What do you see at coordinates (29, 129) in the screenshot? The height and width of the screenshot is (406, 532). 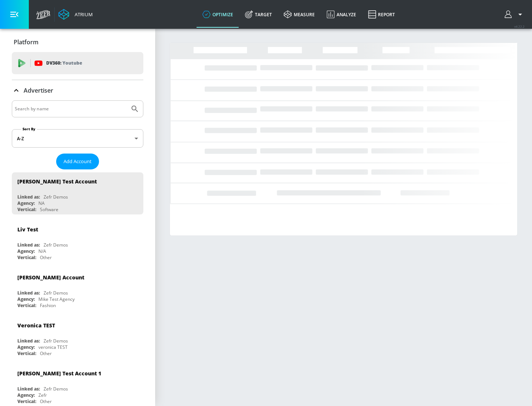 I see `label: Sort By` at bounding box center [29, 129].